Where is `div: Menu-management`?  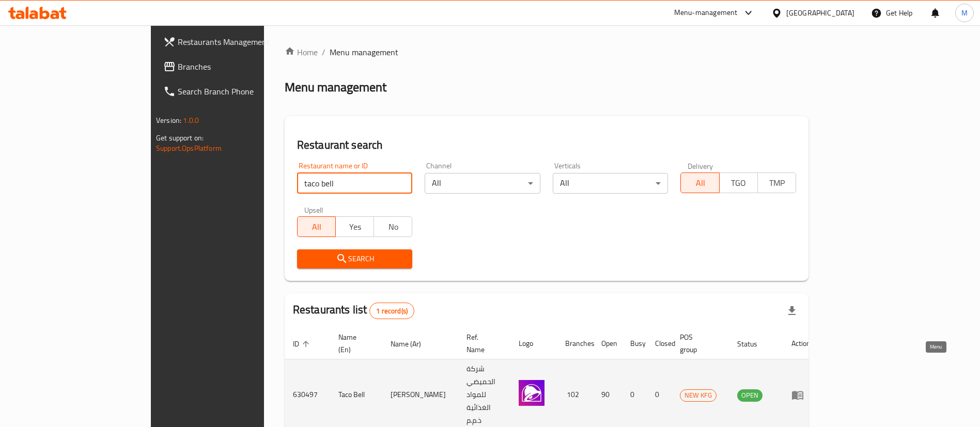
div: Menu-management is located at coordinates (705, 13).